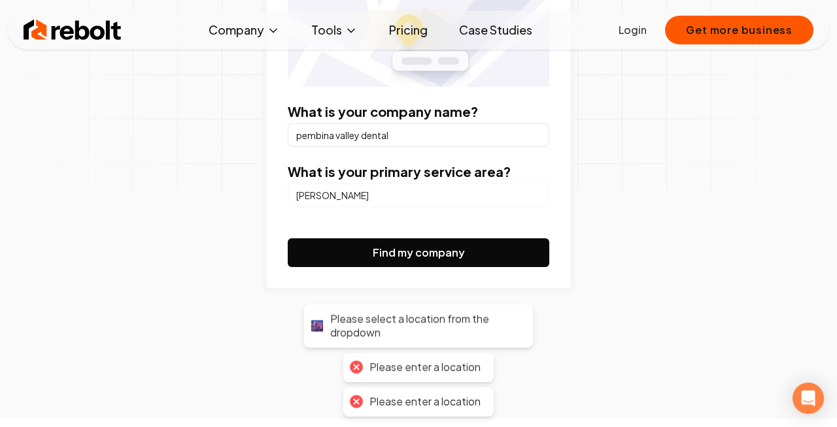 The width and height of the screenshot is (837, 427). I want to click on button: Tools, so click(334, 30).